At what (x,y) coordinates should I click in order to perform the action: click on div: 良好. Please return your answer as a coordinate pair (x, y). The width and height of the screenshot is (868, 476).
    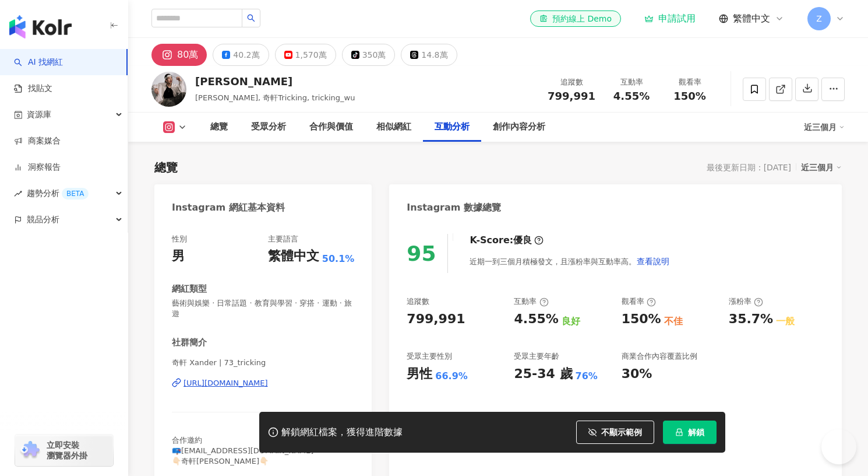
    Looking at the image, I should click on (571, 321).